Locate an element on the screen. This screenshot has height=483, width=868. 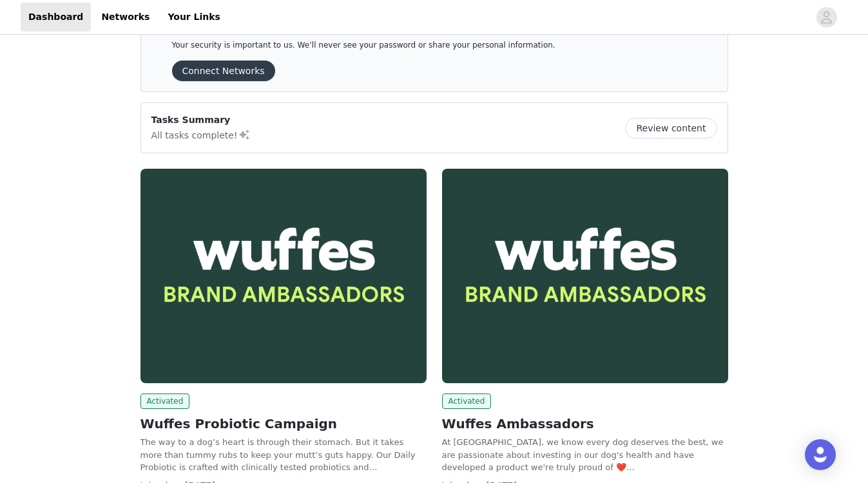
a: Your Links is located at coordinates (194, 17).